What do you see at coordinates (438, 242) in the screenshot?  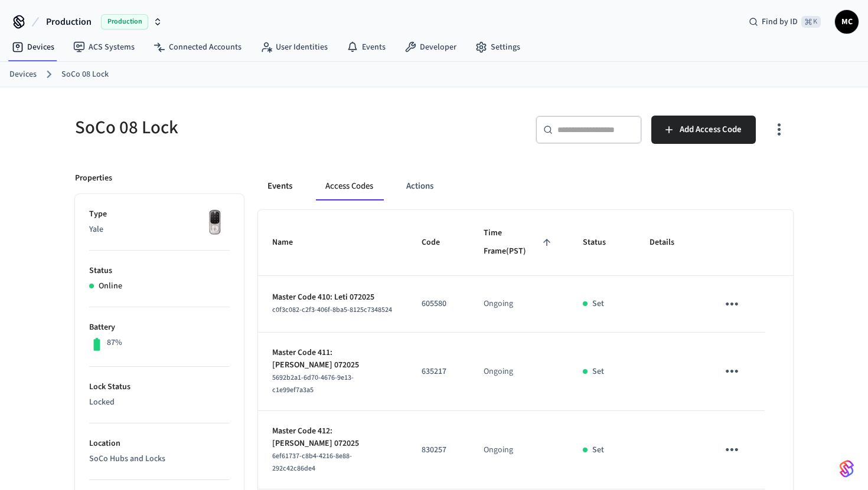 I see `span: Code` at bounding box center [438, 242].